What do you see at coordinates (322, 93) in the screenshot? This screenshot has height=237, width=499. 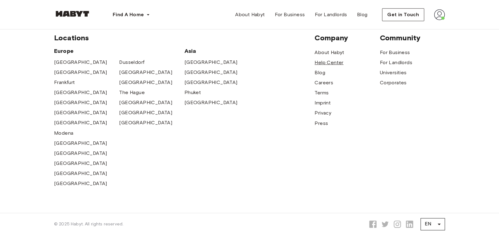 I see `span: Terms` at bounding box center [322, 93].